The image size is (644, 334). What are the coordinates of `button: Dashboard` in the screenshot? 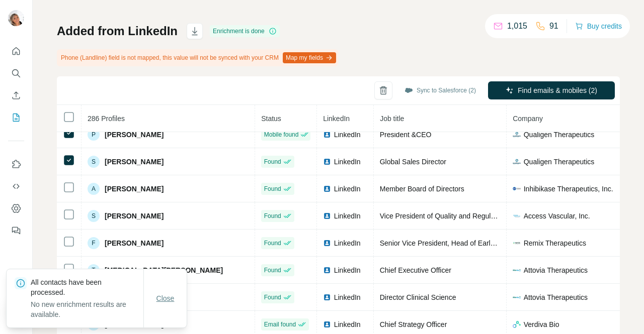 It's located at (16, 209).